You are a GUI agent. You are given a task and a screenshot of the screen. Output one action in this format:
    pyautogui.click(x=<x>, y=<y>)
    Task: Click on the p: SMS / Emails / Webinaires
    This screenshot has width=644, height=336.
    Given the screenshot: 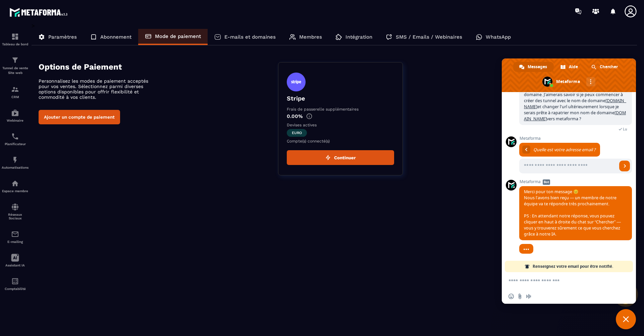 What is the action you would take?
    pyautogui.click(x=429, y=37)
    